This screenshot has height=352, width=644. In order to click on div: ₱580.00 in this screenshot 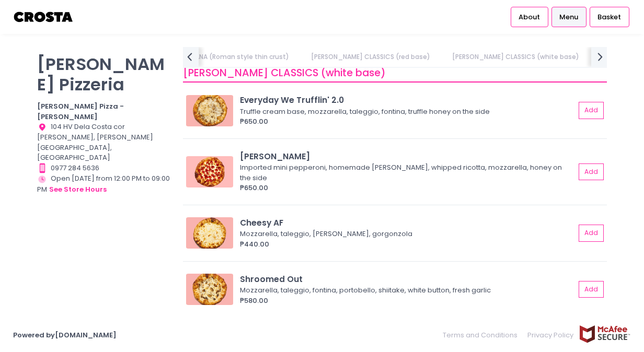, I will do `click(407, 301)`.